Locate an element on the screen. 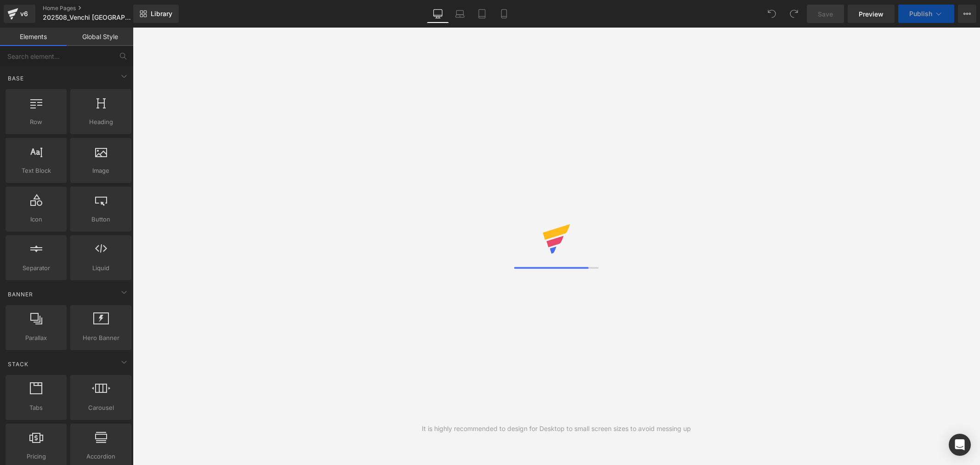 This screenshot has width=980, height=465. div: v6 is located at coordinates (24, 14).